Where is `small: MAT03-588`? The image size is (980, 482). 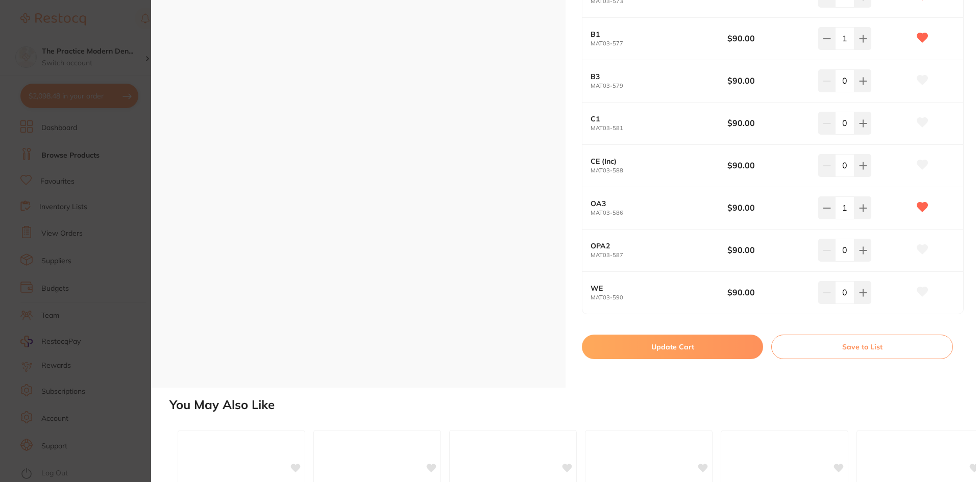
small: MAT03-588 is located at coordinates (659, 170).